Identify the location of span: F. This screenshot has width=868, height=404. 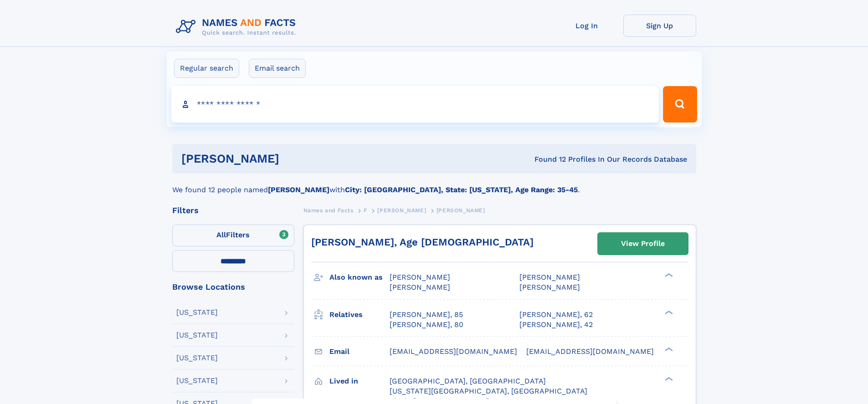
(366, 210).